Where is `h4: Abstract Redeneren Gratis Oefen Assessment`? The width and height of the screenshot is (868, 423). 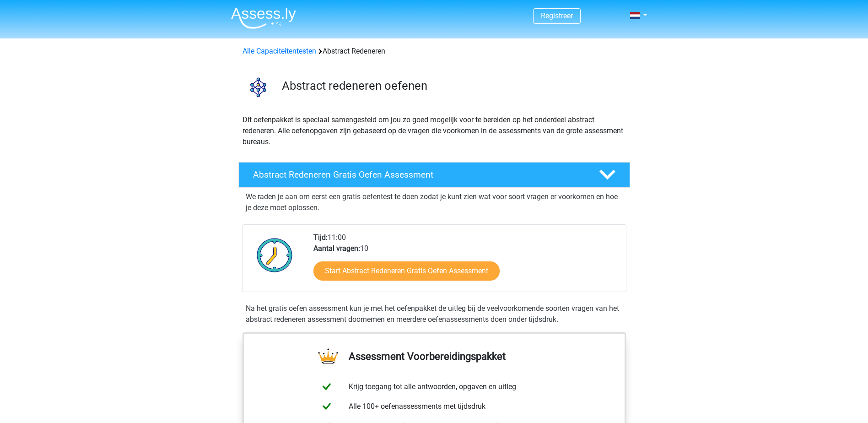
h4: Abstract Redeneren Gratis Oefen Assessment is located at coordinates (419, 174).